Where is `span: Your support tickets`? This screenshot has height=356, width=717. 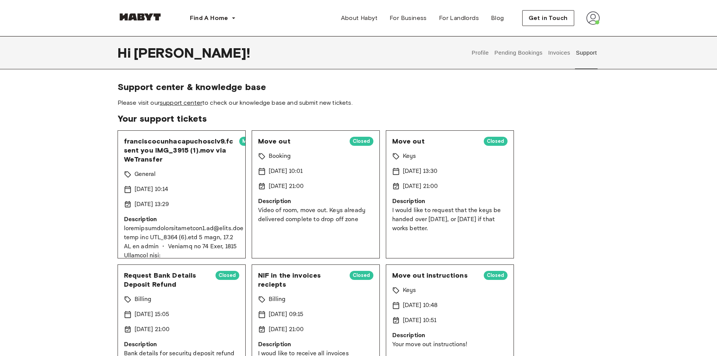 span: Your support tickets is located at coordinates (359, 119).